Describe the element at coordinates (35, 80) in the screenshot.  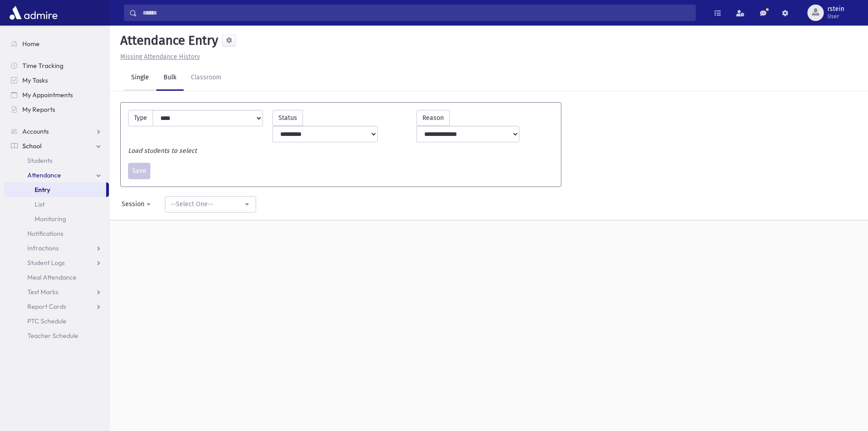
I see `span: My Tasks` at that location.